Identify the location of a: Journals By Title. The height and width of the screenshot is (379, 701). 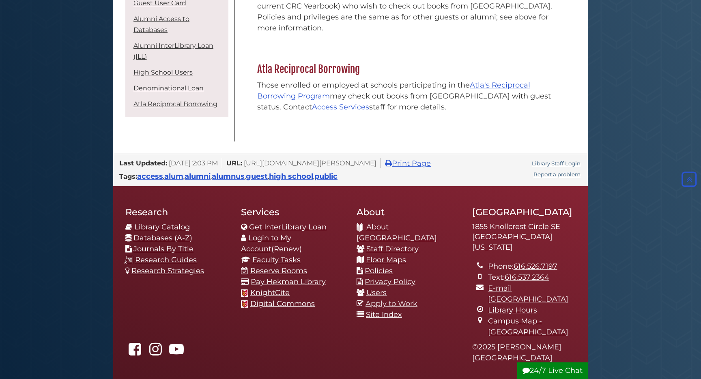
(163, 249).